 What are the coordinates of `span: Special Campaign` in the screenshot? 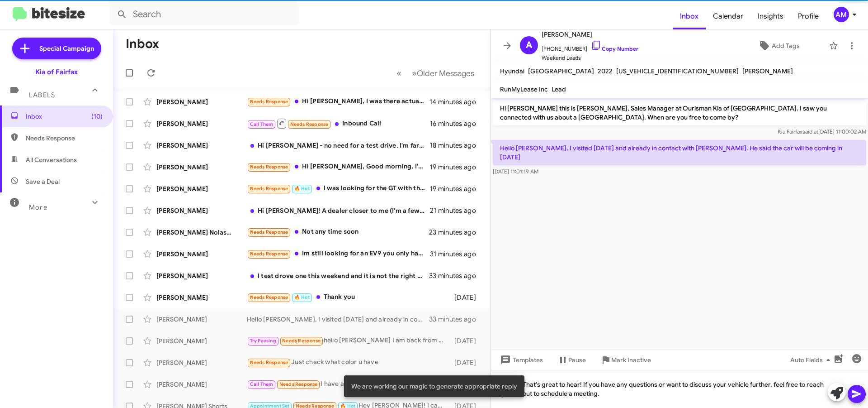 It's located at (67, 48).